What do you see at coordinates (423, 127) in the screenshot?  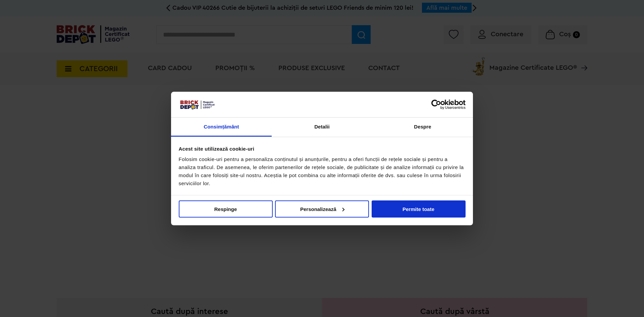 I see `a: Despre` at bounding box center [423, 127].